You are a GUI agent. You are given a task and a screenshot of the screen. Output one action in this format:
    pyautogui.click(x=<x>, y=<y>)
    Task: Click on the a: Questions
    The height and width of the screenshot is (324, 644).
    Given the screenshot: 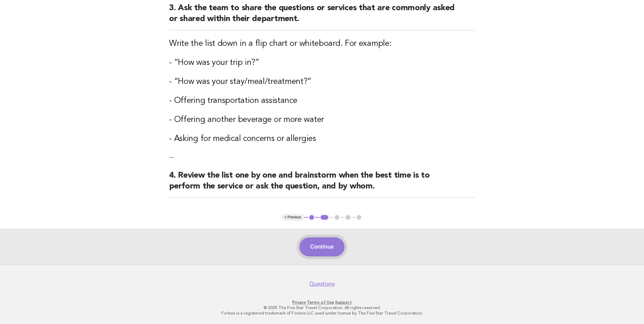 What is the action you would take?
    pyautogui.click(x=322, y=284)
    